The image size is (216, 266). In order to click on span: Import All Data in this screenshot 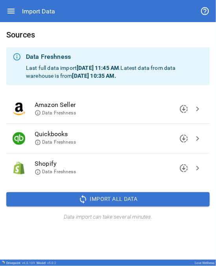, I will do `click(114, 199)`.